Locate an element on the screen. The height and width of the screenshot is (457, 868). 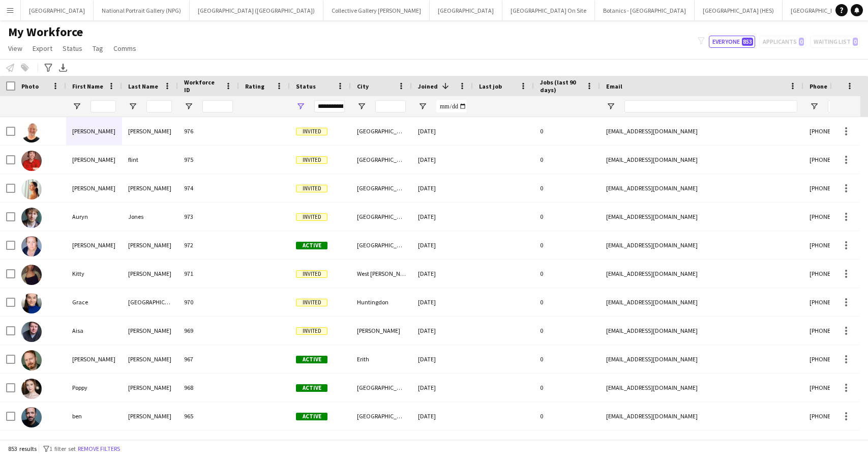
span: 1 filter set is located at coordinates (63, 449).